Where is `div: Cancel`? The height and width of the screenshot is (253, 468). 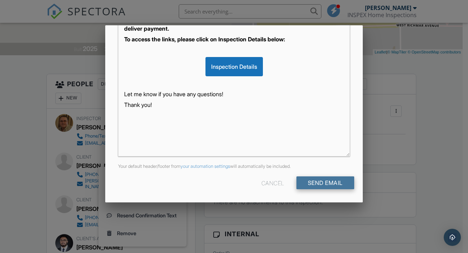 div: Cancel is located at coordinates (273, 183).